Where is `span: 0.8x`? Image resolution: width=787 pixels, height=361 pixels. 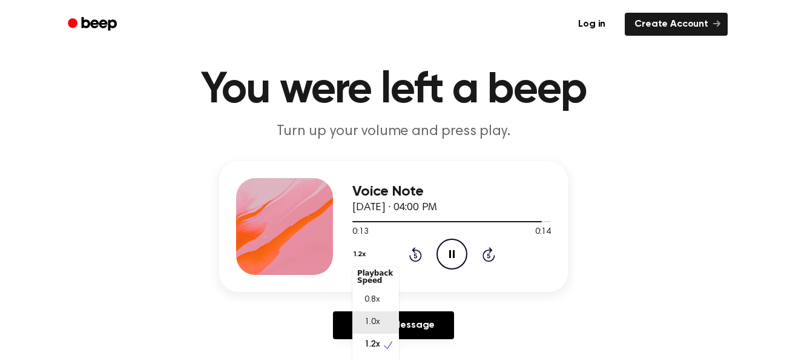
span: 0.8x is located at coordinates (372, 300).